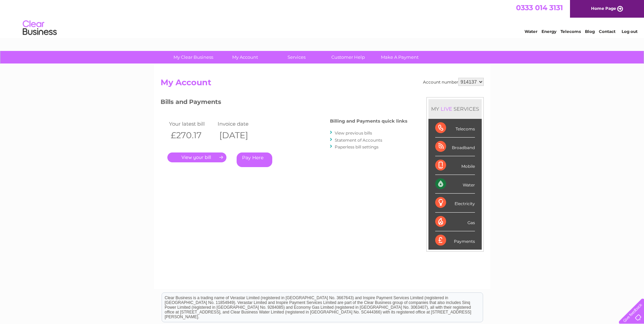 This screenshot has width=644, height=324. Describe the element at coordinates (369, 121) in the screenshot. I see `h4: Billing and Payments quick links` at that location.